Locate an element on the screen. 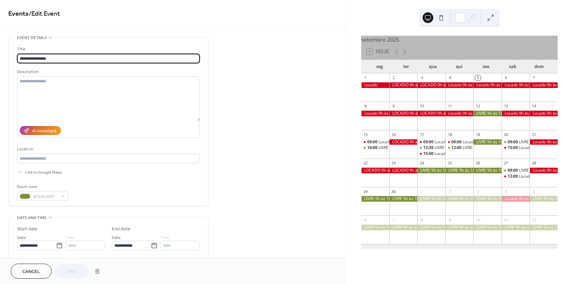  div: 16 is located at coordinates (393, 134).